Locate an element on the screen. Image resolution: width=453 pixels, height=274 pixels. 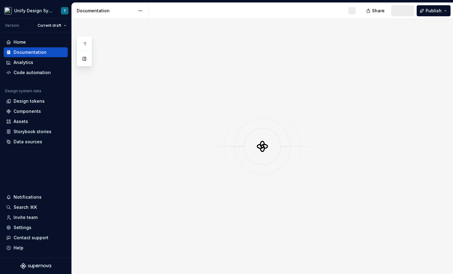
button: Publish is located at coordinates (433, 11).